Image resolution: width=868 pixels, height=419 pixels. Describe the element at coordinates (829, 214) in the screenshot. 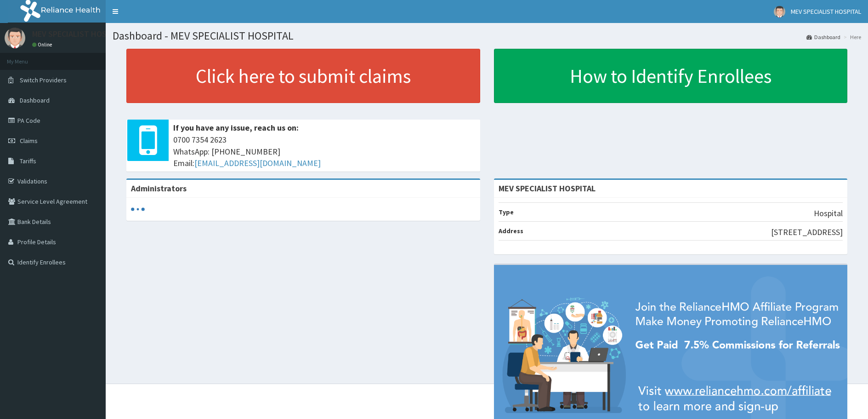

I see `p: Hospital` at that location.